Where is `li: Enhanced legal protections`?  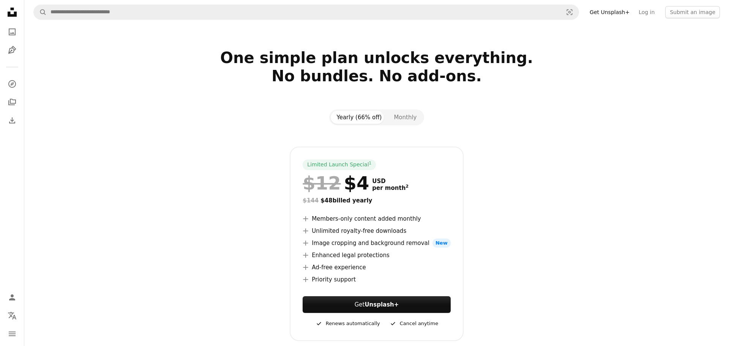
li: Enhanced legal protections is located at coordinates (376, 255).